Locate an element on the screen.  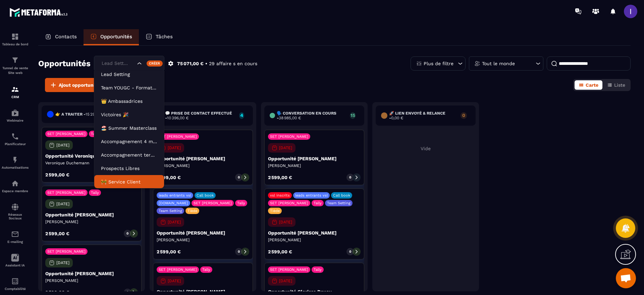
p: Réseaux Sociaux is located at coordinates (15, 217).